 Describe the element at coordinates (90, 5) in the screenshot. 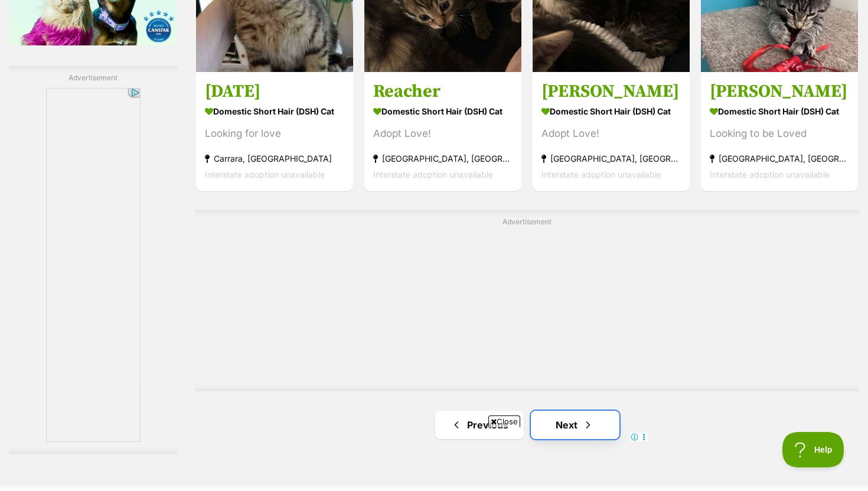

I see `img: adc.png` at that location.